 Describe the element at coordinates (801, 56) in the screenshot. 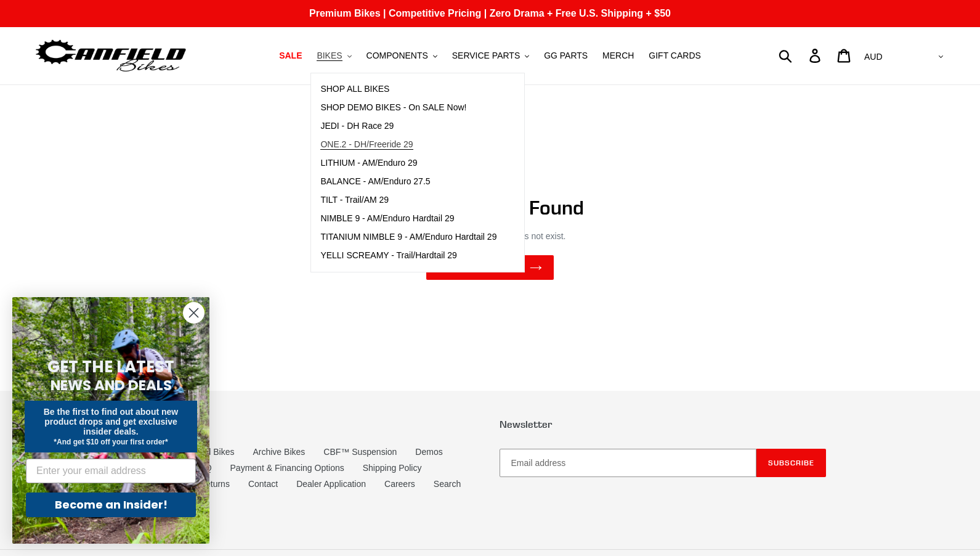

I see `input: Search` at that location.